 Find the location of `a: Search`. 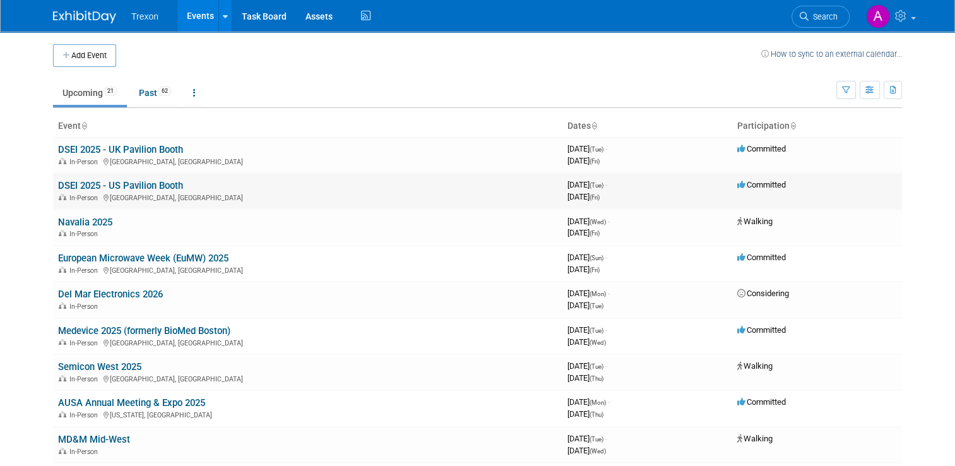

a: Search is located at coordinates (821, 16).